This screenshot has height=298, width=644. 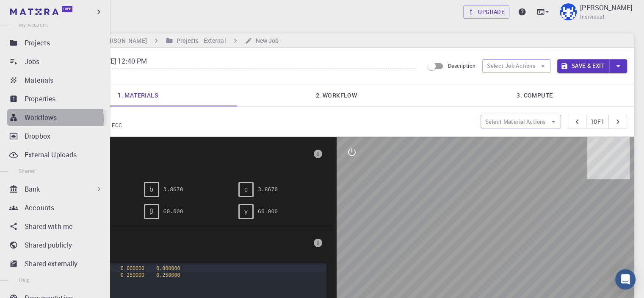 What do you see at coordinates (50, 155) in the screenshot?
I see `p: External Uploads` at bounding box center [50, 155].